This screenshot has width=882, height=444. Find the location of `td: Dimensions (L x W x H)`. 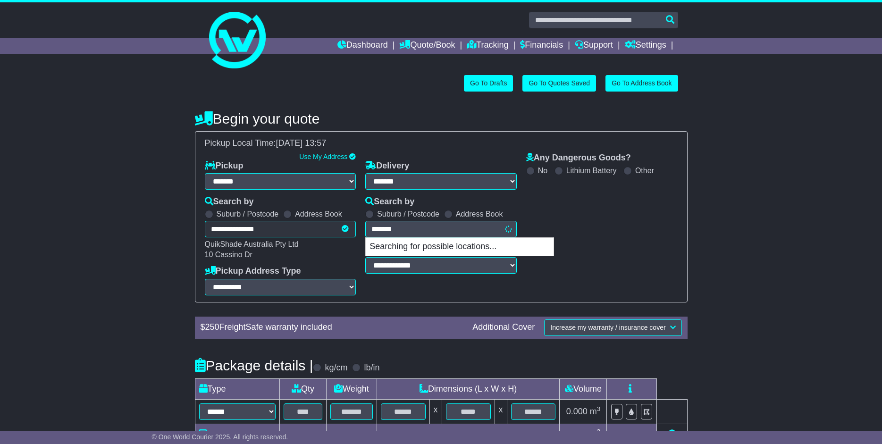

td: Dimensions (L x W x H) is located at coordinates (468, 389).